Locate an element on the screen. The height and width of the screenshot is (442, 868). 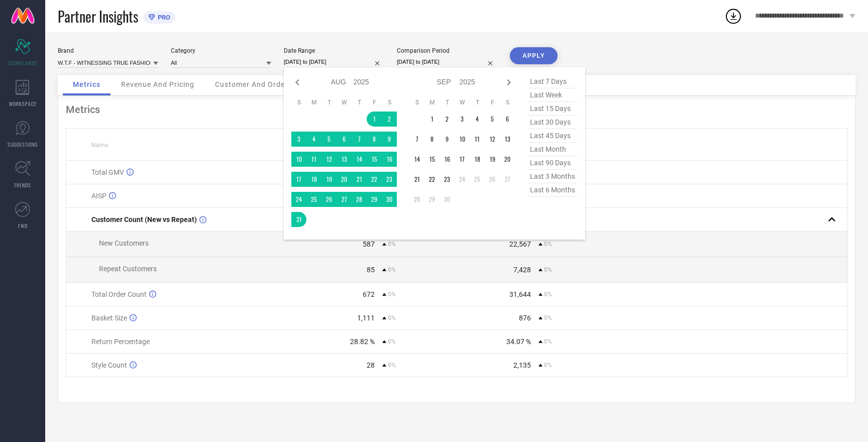
span: Basket Size is located at coordinates (109, 318).